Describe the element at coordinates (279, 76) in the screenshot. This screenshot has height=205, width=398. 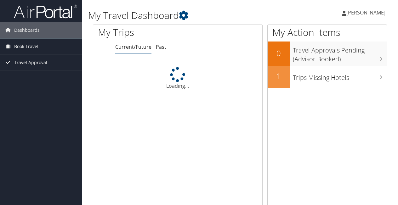
I see `h2: 1` at that location.